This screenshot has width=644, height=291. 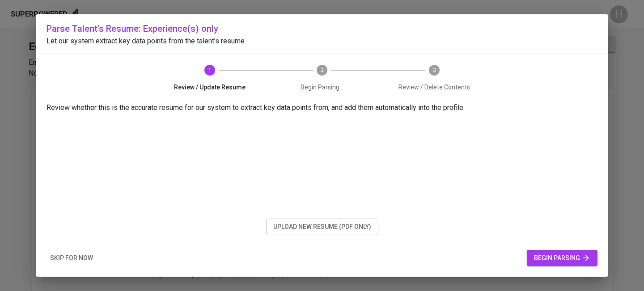 I want to click on text: 3, so click(x=434, y=70).